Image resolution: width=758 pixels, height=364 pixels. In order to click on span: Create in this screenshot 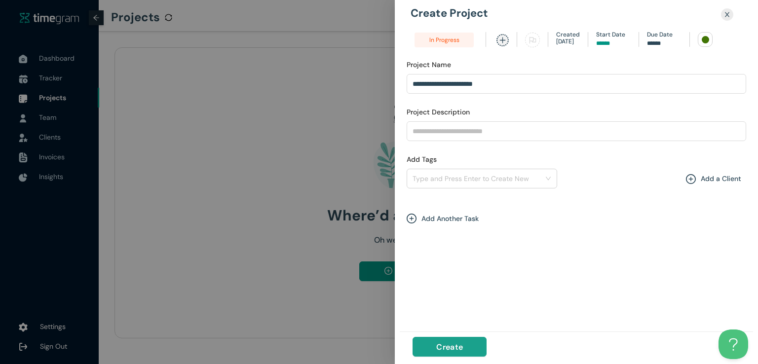, I will do `click(450, 347)`.